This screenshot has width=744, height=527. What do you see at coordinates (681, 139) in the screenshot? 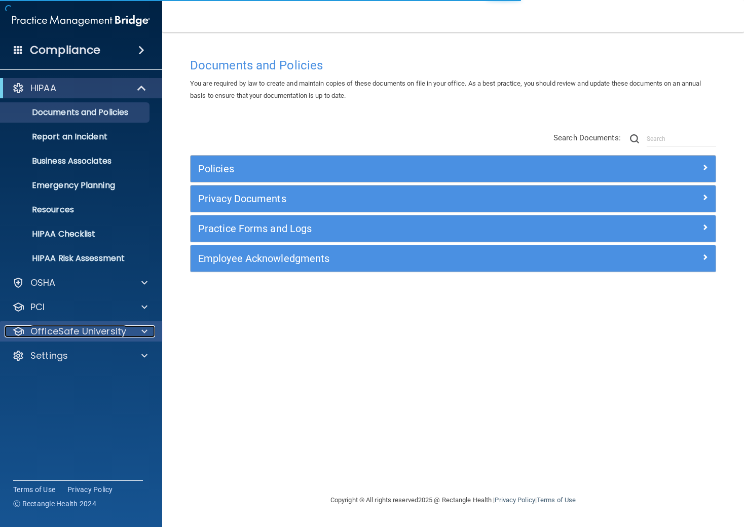
I see `input: Search` at bounding box center [681, 139].